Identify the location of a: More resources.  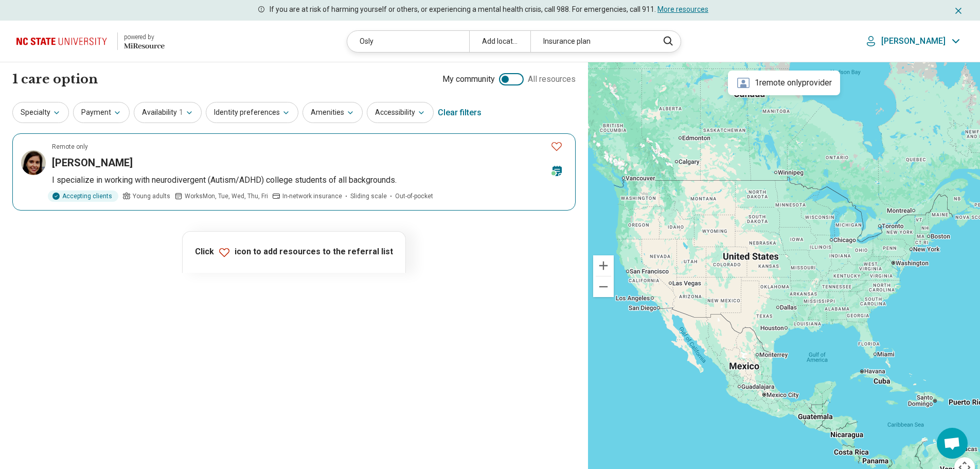
(682, 9).